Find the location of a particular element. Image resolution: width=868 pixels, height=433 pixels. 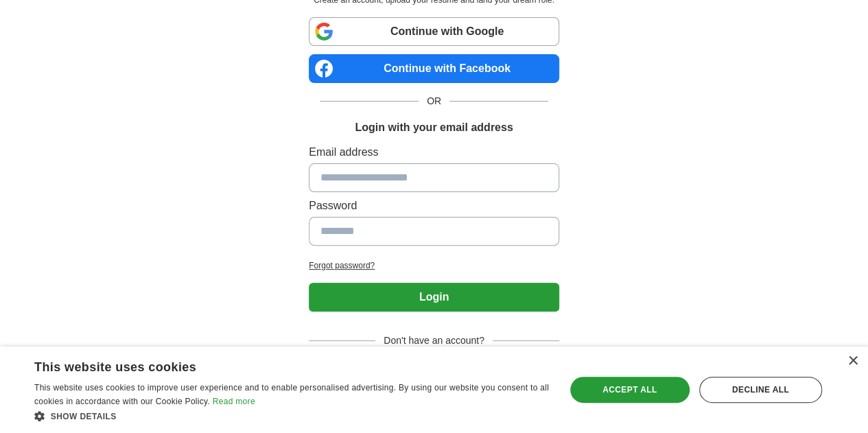

div: Decline all is located at coordinates (760, 390).